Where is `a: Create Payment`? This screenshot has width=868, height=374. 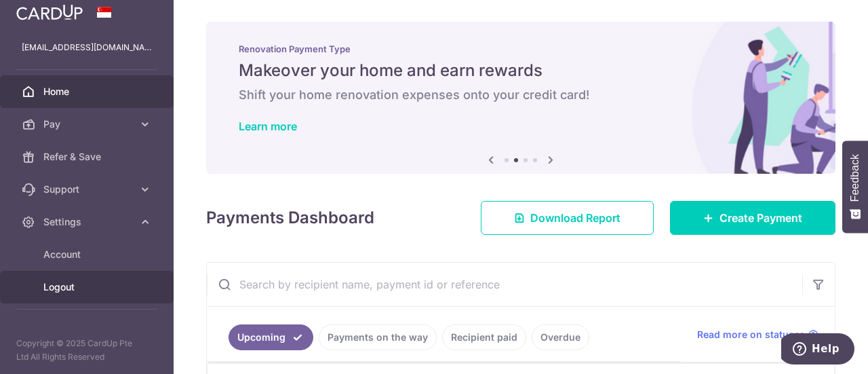
a: Create Payment is located at coordinates (753, 218).